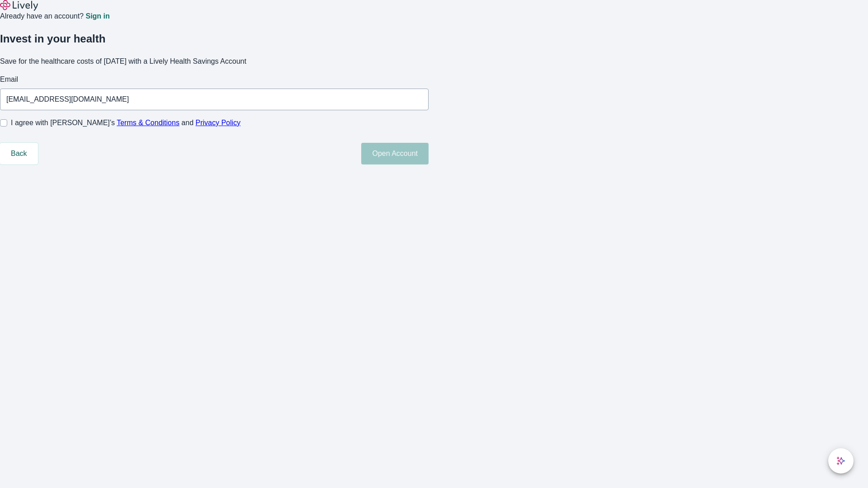  Describe the element at coordinates (219, 123) in the screenshot. I see `a: Privacy Policy` at that location.